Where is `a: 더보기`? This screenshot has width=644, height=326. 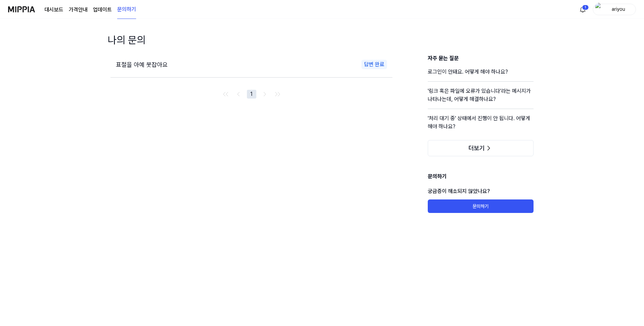
a: 더보기 is located at coordinates (481, 148).